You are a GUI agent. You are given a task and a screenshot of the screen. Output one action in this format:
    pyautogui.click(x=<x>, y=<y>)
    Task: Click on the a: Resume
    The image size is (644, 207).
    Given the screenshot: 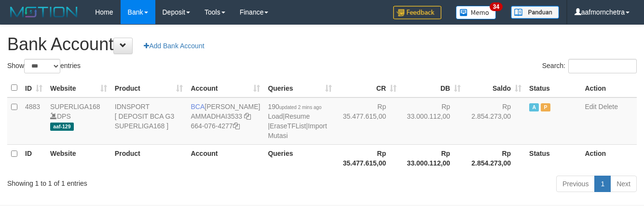 What is the action you would take?
    pyautogui.click(x=297, y=116)
    